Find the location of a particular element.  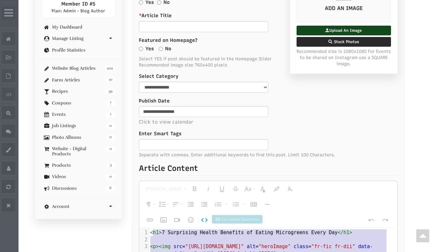

button: Text Color is located at coordinates (263, 189).